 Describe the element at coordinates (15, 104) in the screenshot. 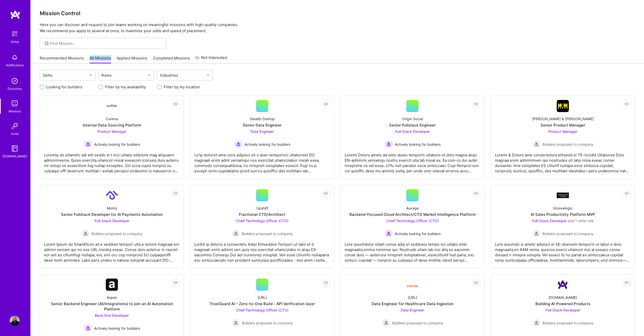

I see `img: teamwork` at that location.